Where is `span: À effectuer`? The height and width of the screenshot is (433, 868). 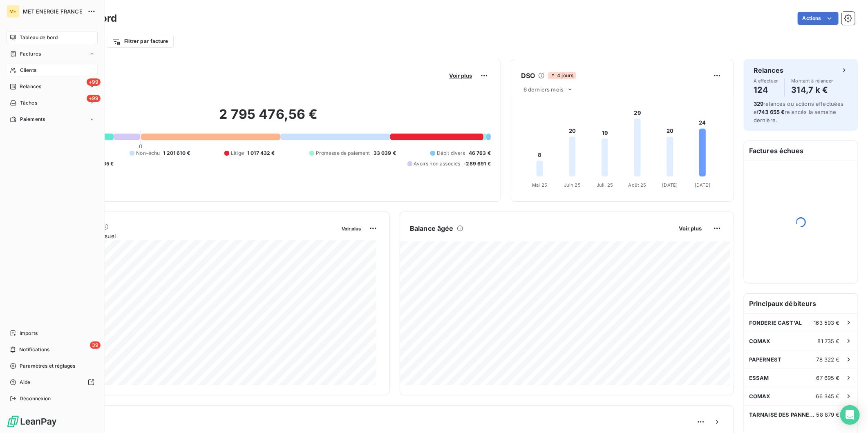 span: À effectuer is located at coordinates (766, 81).